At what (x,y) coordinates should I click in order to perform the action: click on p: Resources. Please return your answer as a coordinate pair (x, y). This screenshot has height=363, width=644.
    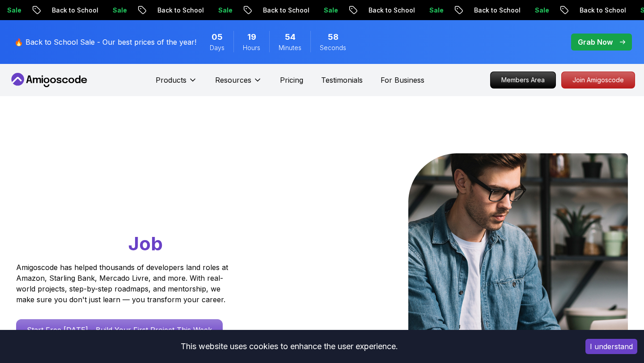
    Looking at the image, I should click on (233, 80).